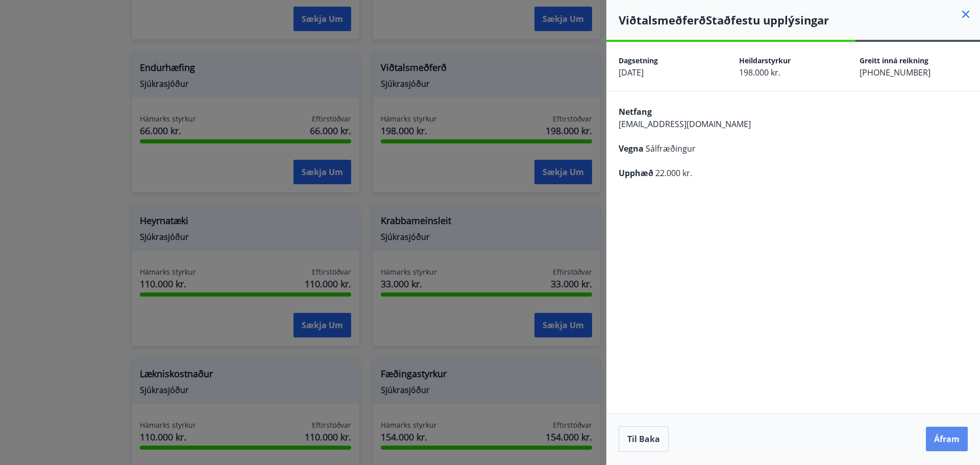  I want to click on span: Dagsetning, so click(638, 60).